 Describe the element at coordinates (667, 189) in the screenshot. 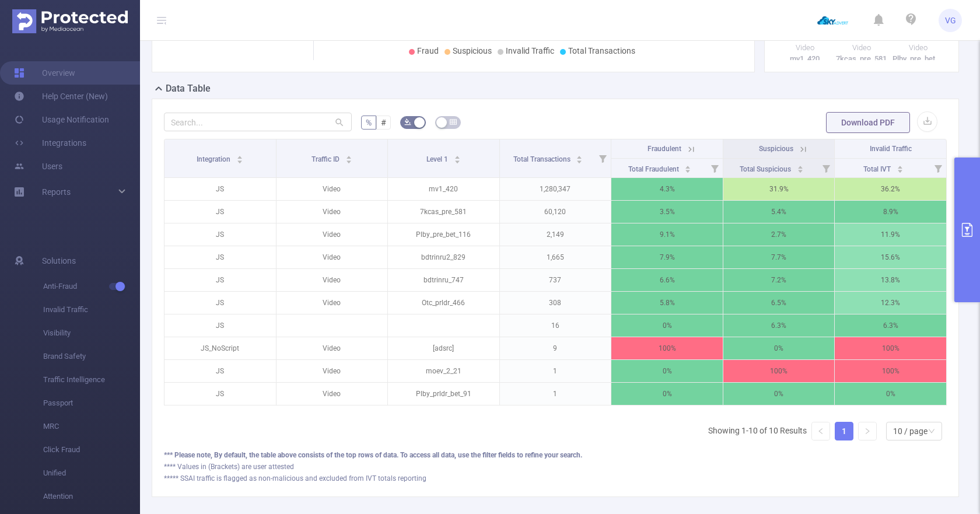

I see `p: 4.3%` at that location.